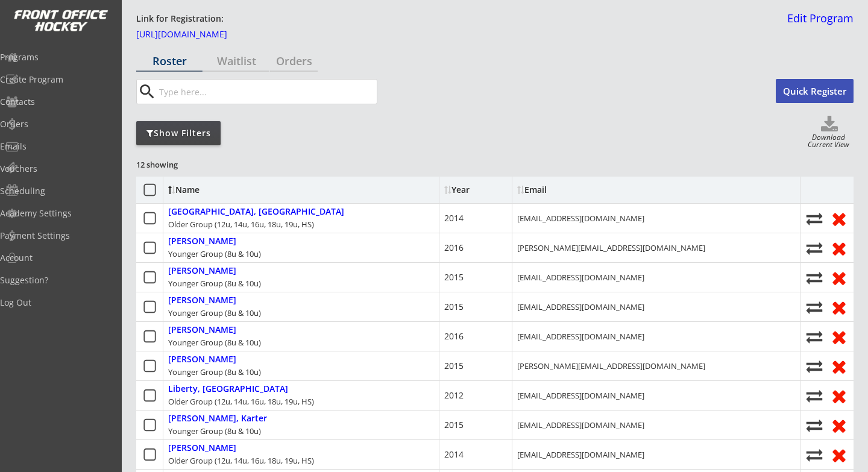 This screenshot has height=472, width=868. What do you see at coordinates (571, 190) in the screenshot?
I see `div: Email` at bounding box center [571, 190].